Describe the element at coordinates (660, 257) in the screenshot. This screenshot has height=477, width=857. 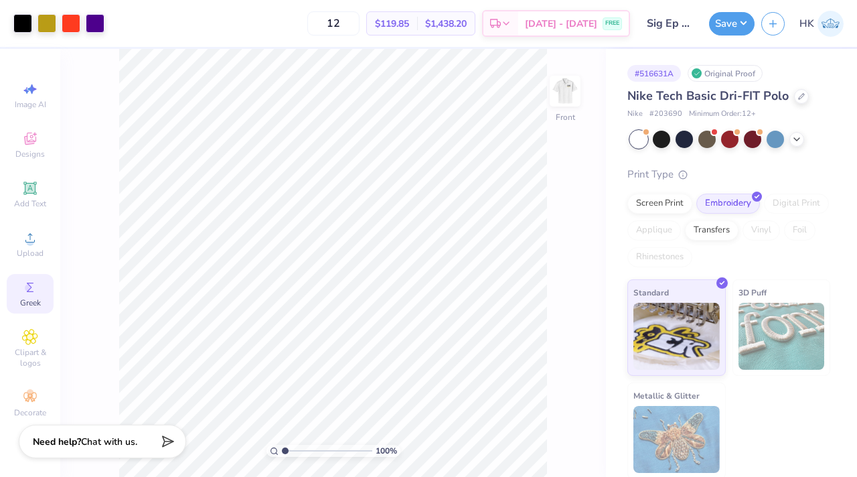
I see `div: Rhinestones` at that location.